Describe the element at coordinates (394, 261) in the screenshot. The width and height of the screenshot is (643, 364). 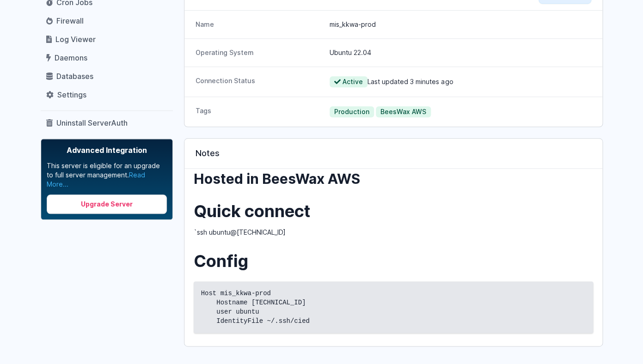
I see `h2: Config` at that location.